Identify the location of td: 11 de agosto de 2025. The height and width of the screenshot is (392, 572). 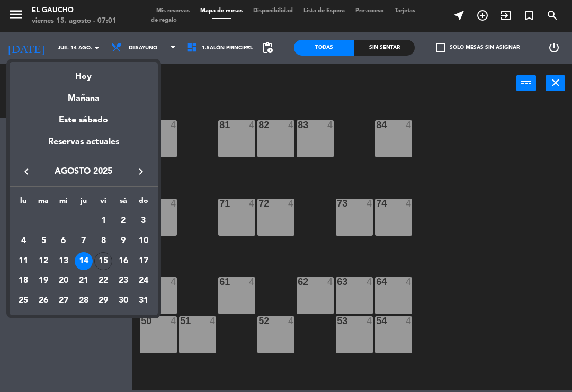
(24, 261).